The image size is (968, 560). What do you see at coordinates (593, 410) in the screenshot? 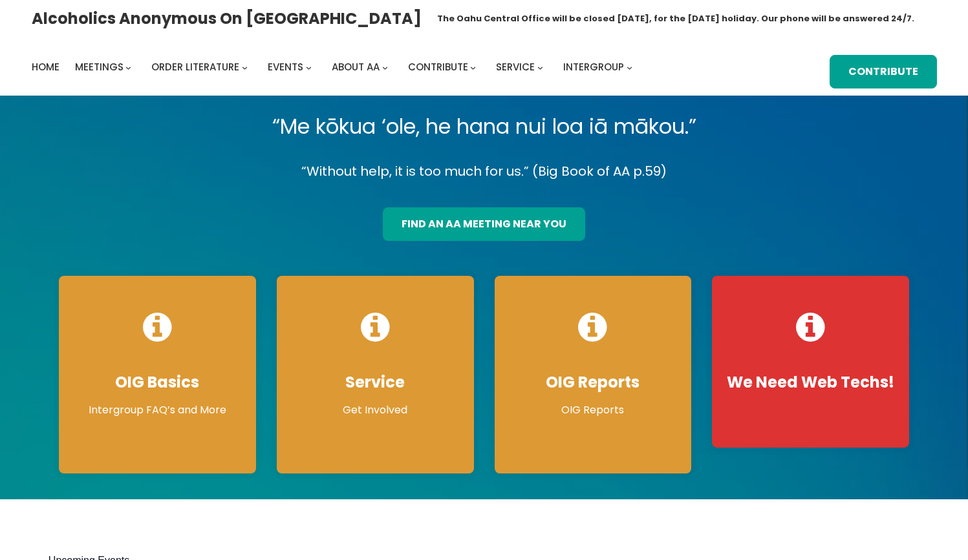
I see `p: OIG Reports` at bounding box center [593, 410].